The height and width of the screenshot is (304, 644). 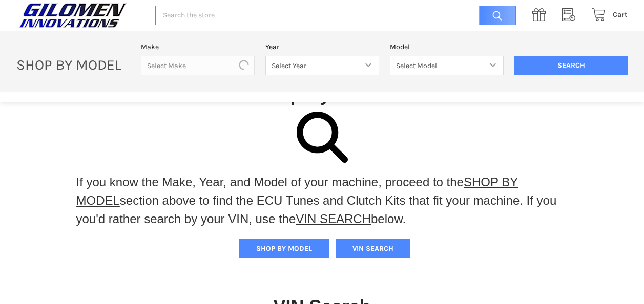 I want to click on label: Model, so click(x=447, y=46).